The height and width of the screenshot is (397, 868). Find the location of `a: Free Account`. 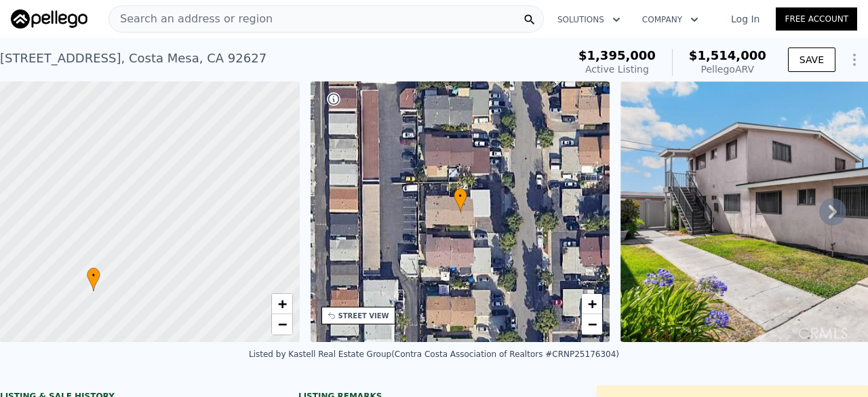

a: Free Account is located at coordinates (817, 19).